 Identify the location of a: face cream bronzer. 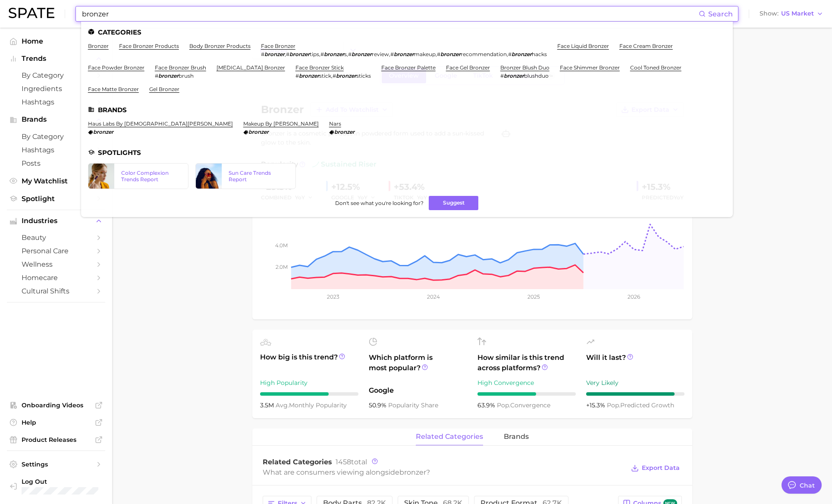
(646, 46).